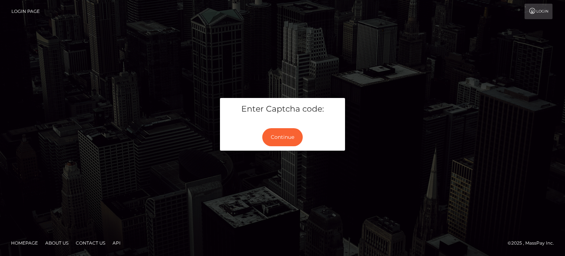 This screenshot has height=256, width=565. Describe the element at coordinates (533, 243) in the screenshot. I see `div: © 2025 , MassPay Inc.` at that location.